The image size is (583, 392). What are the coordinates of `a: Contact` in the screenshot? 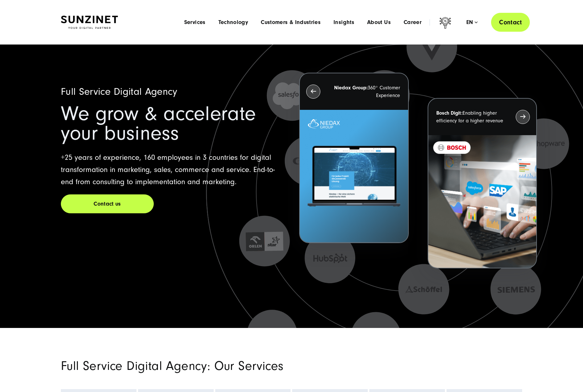 It's located at (510, 22).